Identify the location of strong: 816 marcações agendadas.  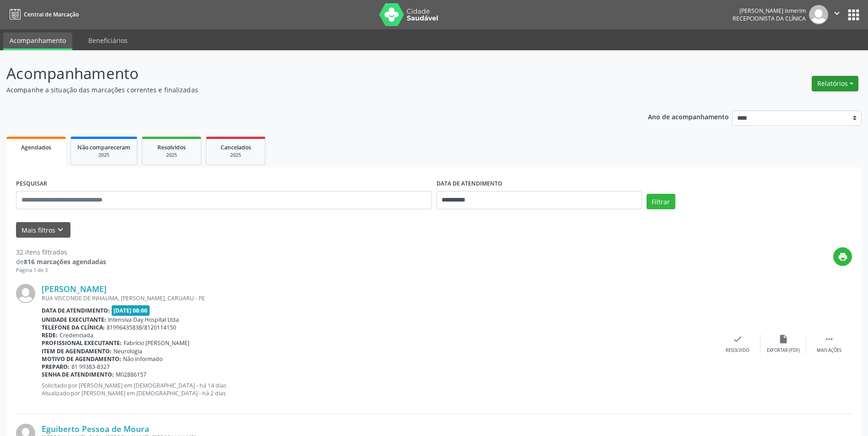
(65, 262).